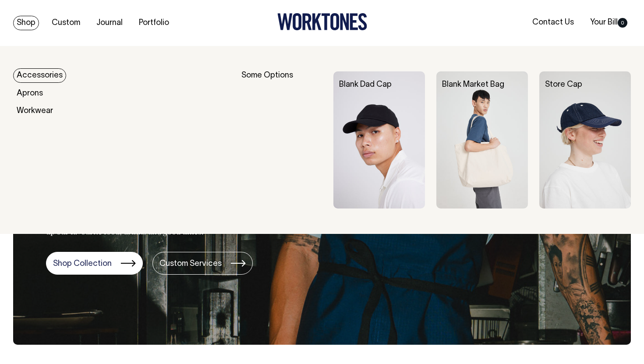  I want to click on a: Store Cap, so click(563, 84).